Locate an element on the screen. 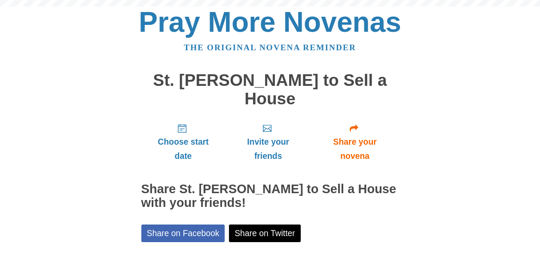  span: Share your novena is located at coordinates (355, 149).